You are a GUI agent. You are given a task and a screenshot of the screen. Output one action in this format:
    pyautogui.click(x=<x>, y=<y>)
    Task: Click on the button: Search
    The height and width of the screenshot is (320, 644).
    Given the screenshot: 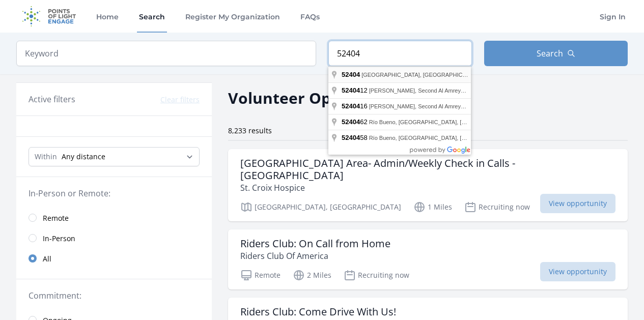 What is the action you would take?
    pyautogui.click(x=556, y=54)
    